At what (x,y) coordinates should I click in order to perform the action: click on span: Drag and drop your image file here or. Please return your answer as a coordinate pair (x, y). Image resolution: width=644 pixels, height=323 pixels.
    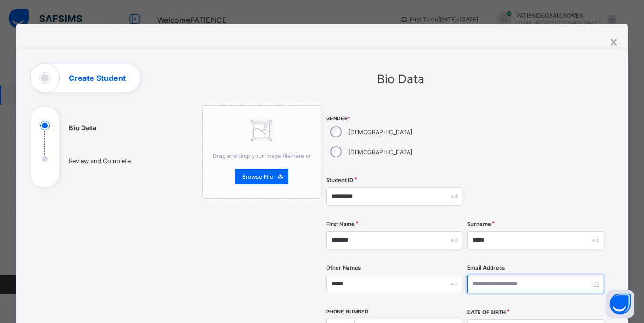
    Looking at the image, I should click on (262, 156).